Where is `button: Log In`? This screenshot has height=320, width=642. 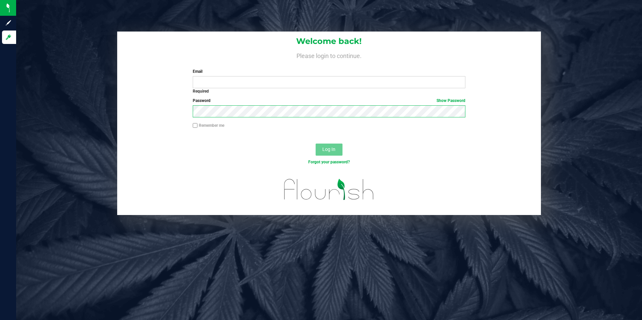 button: Log In is located at coordinates (329, 150).